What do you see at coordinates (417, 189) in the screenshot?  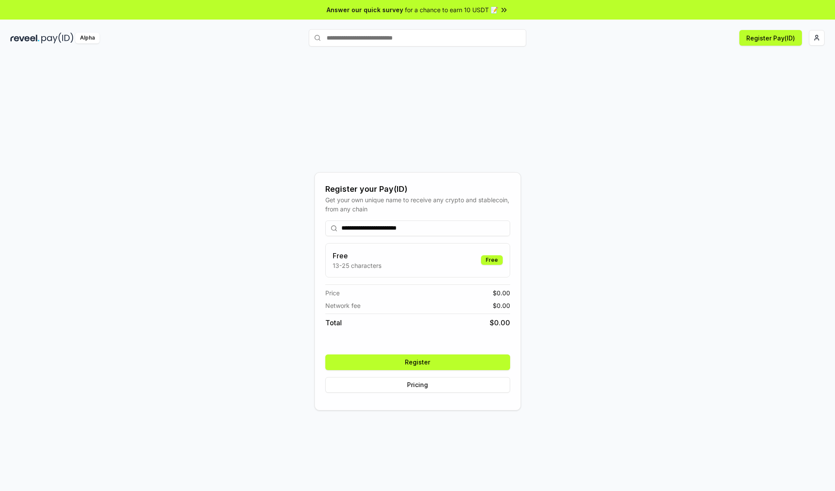 I see `div: Register your Pay(ID)` at bounding box center [417, 189].